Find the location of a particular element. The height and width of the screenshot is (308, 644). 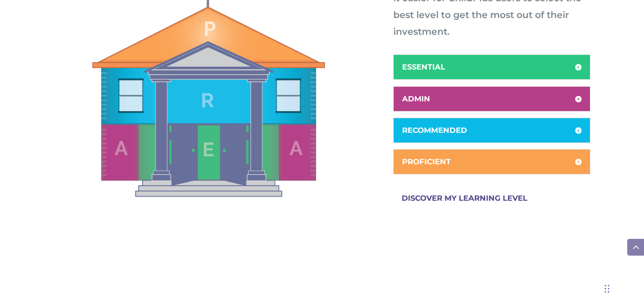

h5: ADMIN is located at coordinates (491, 99).